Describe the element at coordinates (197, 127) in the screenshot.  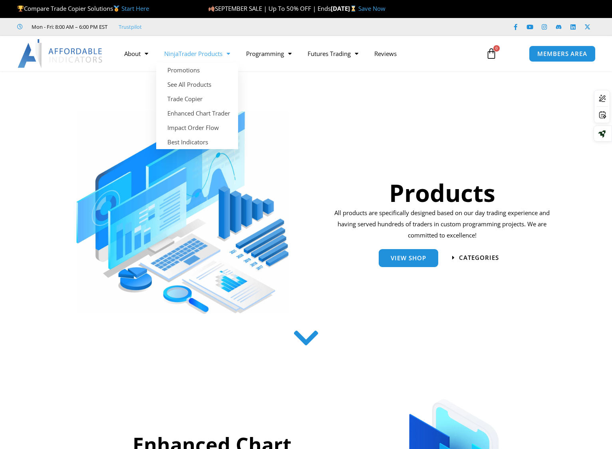
I see `a: Impact Order Flow` at that location.